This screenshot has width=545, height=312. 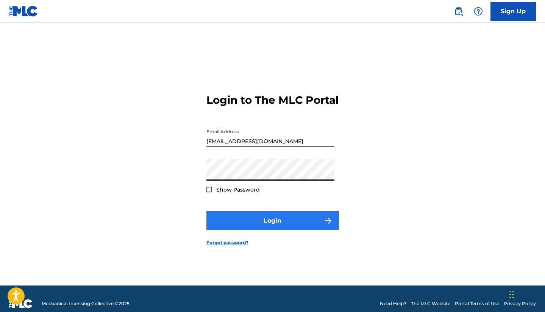 What do you see at coordinates (520, 304) in the screenshot?
I see `a: Privacy Policy` at bounding box center [520, 304].